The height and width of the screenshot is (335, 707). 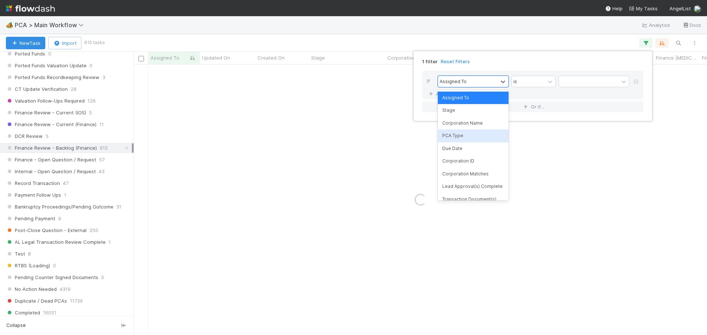 I want to click on div: Stage, so click(x=473, y=110).